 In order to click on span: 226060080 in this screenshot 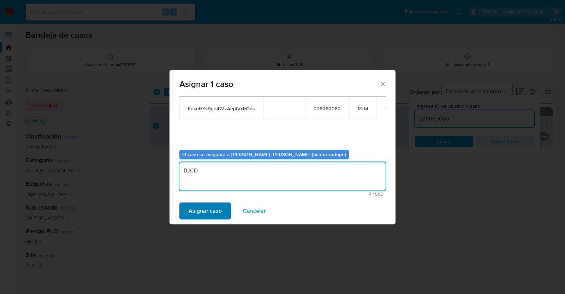, I will do `click(327, 108)`.